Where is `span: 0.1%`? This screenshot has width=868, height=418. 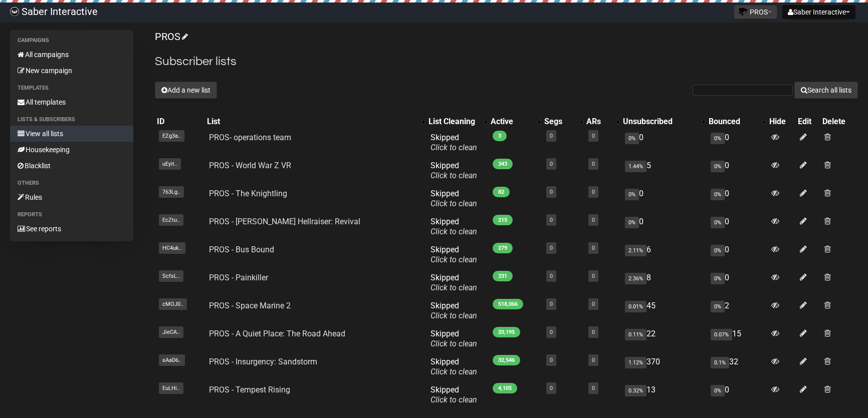
span: 0.1% is located at coordinates (720, 363).